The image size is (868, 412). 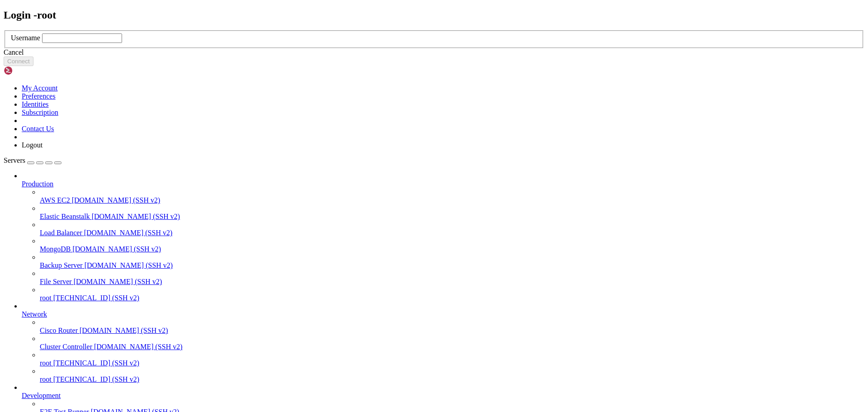 What do you see at coordinates (40, 112) in the screenshot?
I see `a: Subscription` at bounding box center [40, 112].